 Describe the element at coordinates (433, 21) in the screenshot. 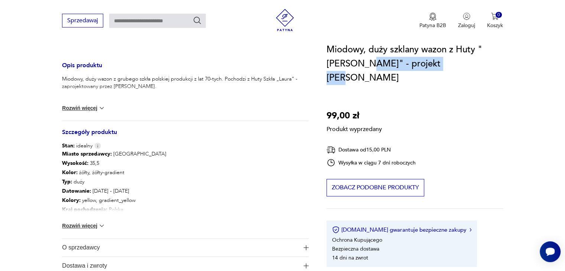

I see `button: Patyna B2B` at that location.